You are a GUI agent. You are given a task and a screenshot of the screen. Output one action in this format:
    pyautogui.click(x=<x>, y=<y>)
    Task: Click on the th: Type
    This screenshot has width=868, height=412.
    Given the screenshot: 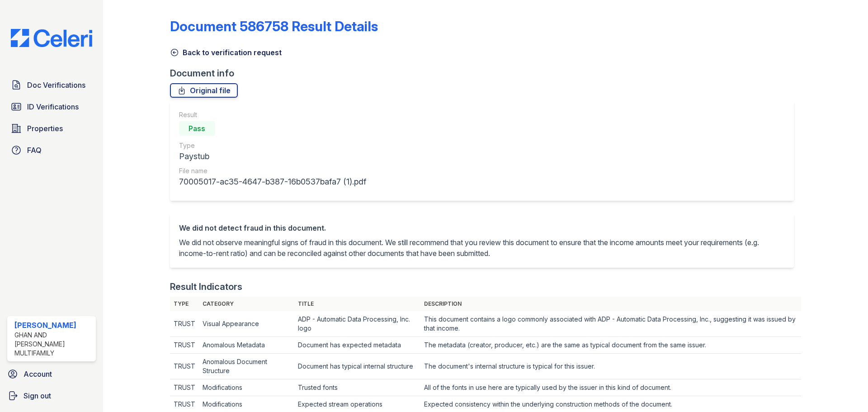 What is the action you would take?
    pyautogui.click(x=185, y=304)
    